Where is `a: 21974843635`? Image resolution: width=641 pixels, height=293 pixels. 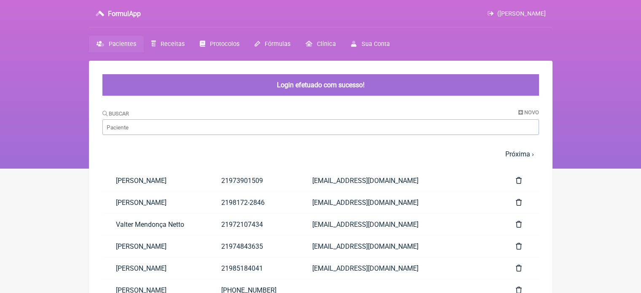
a: 21974843635 is located at coordinates (253, 246).